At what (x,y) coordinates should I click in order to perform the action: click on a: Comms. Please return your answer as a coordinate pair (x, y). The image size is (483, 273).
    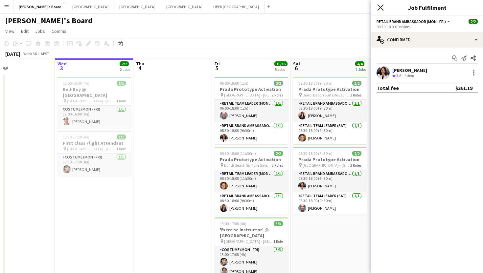
    Looking at the image, I should click on (59, 31).